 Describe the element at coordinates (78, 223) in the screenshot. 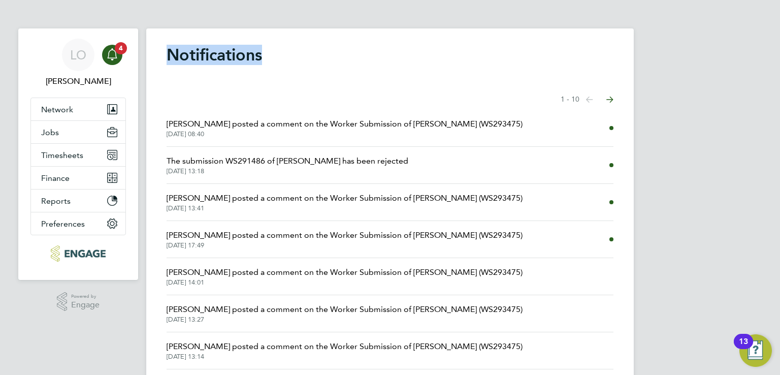

I see `button: Preferences` at that location.